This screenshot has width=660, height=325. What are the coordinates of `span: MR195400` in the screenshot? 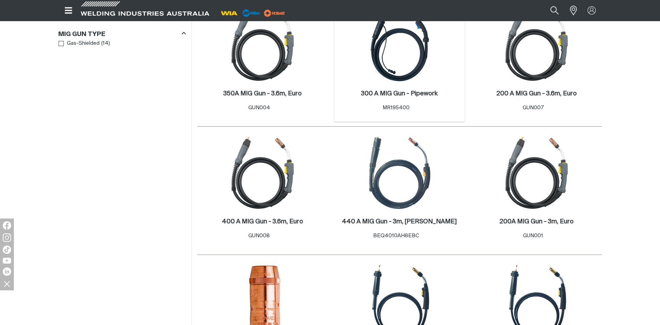 It's located at (396, 108).